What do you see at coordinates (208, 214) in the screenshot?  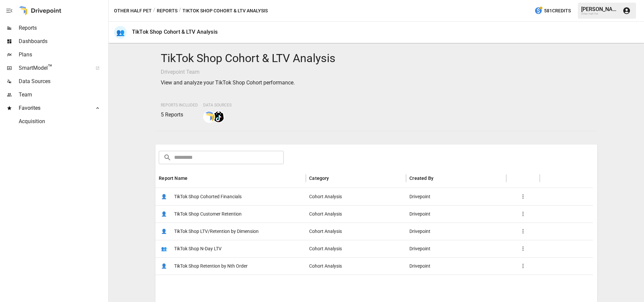 I see `span: TikTok Shop Customer Retention` at bounding box center [208, 214].